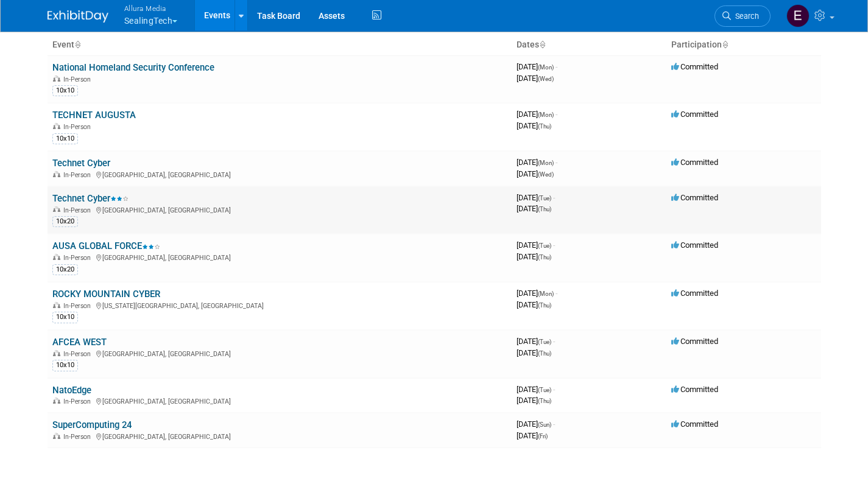 The image size is (868, 484). I want to click on a: Sort by Participation Type, so click(725, 44).